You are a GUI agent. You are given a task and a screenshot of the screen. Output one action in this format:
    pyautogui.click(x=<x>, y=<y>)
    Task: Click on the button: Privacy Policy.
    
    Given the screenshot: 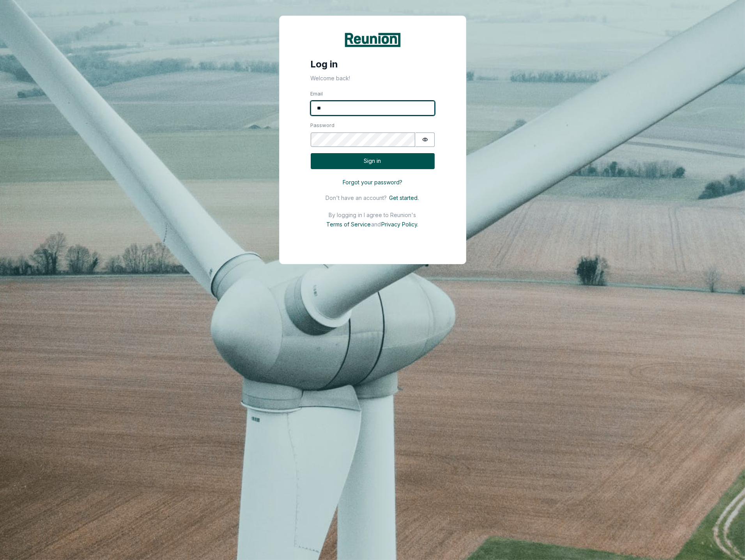 What is the action you would take?
    pyautogui.click(x=401, y=224)
    